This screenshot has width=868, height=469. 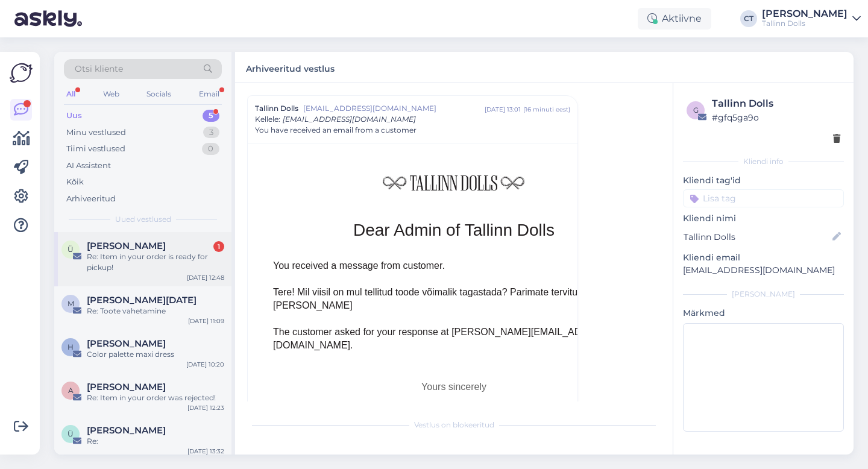 I want to click on td: You received a message from customer. Tere! Mil viisil on mul tellitud toode võimalik tagastada? ..., so click(x=454, y=306).